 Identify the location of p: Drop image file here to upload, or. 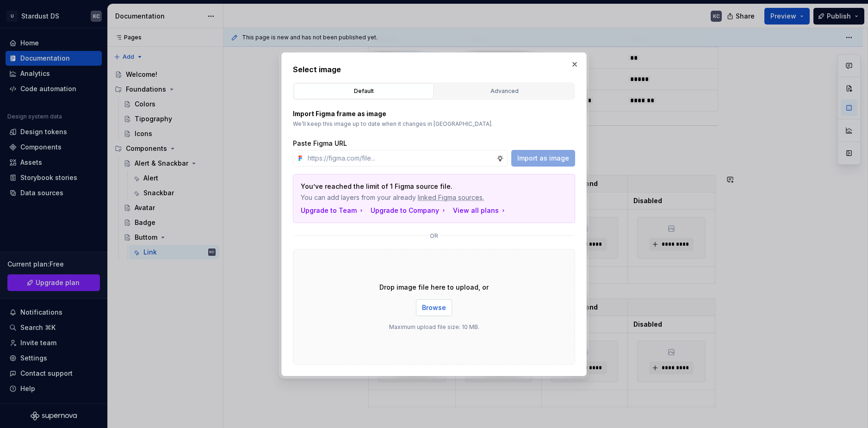
(434, 287).